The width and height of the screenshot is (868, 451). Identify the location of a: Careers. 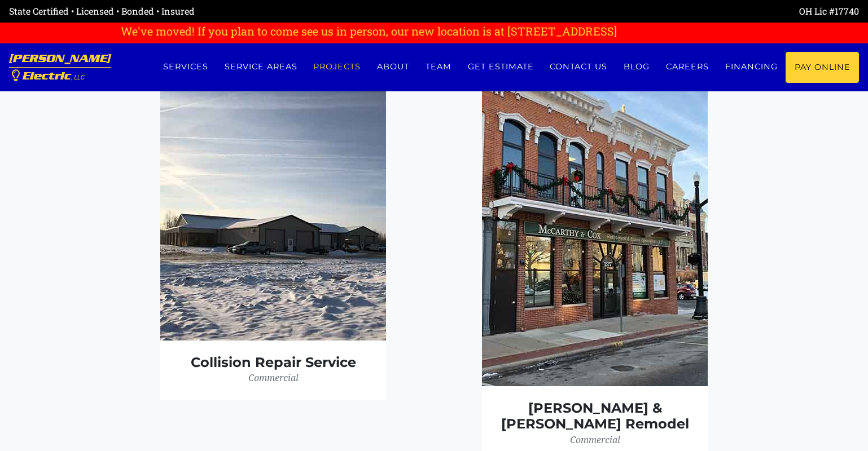
(688, 66).